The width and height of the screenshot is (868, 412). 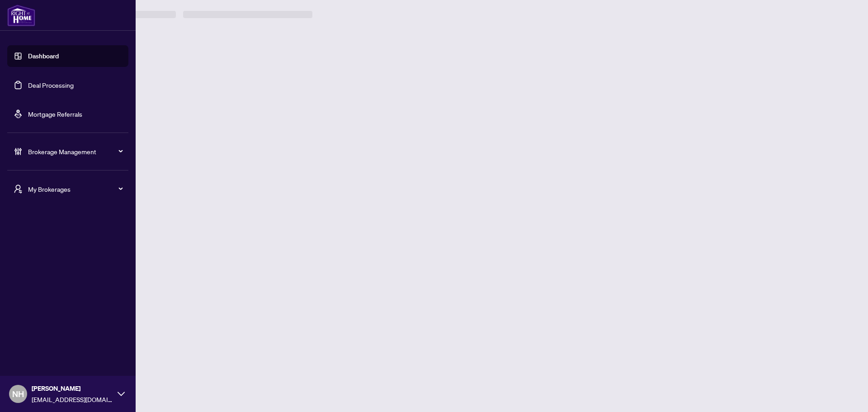 What do you see at coordinates (75, 151) in the screenshot?
I see `span: Brokerage Management` at bounding box center [75, 151].